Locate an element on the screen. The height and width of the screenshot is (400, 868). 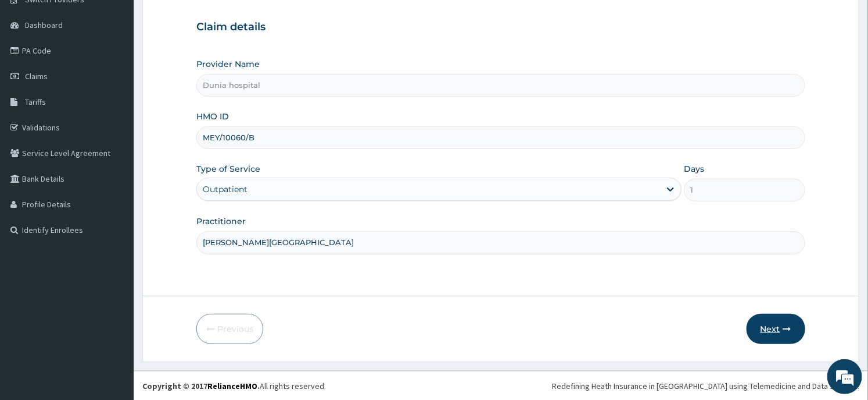
button: Previous is located at coordinates (229, 329).